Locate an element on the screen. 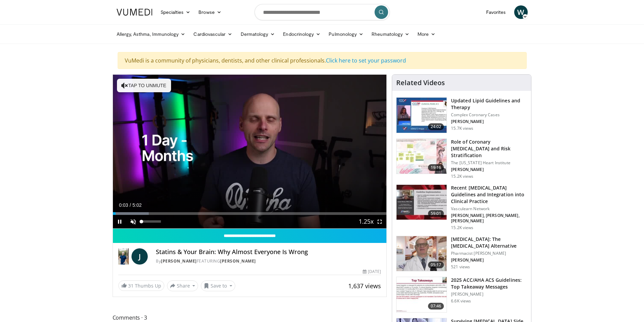 The width and height of the screenshot is (644, 322). a: Specialties is located at coordinates (175, 12).